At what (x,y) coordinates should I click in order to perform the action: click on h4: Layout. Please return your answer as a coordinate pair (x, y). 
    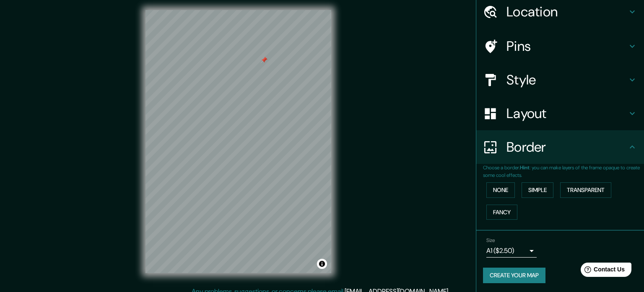
    Looking at the image, I should click on (567, 114).